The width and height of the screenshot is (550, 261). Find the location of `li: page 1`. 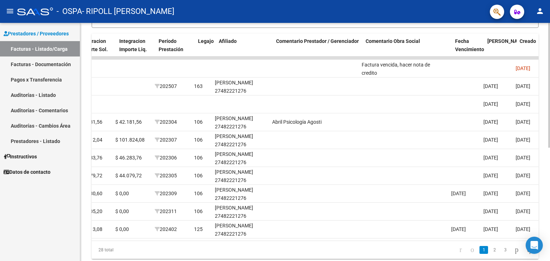

li: page 1 is located at coordinates (483, 250).